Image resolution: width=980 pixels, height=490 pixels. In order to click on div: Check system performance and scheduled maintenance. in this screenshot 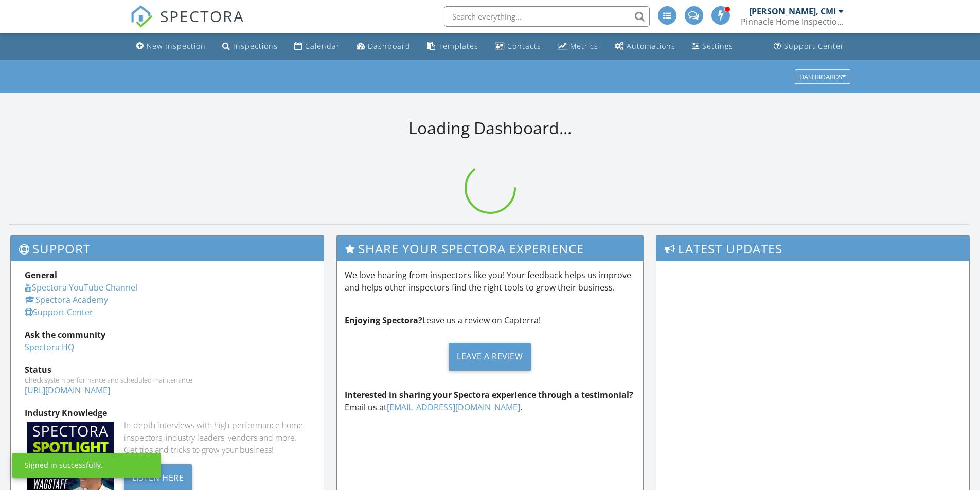, I will do `click(167, 380)`.